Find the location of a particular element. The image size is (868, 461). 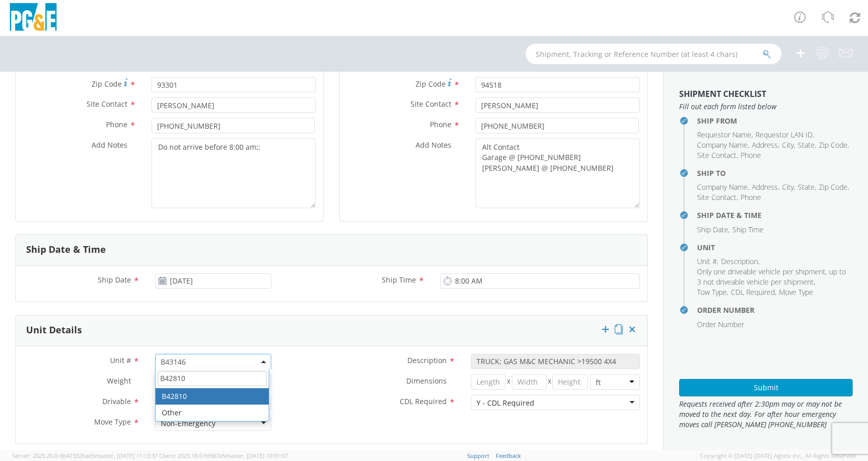

h4: Unit is located at coordinates (775, 247).